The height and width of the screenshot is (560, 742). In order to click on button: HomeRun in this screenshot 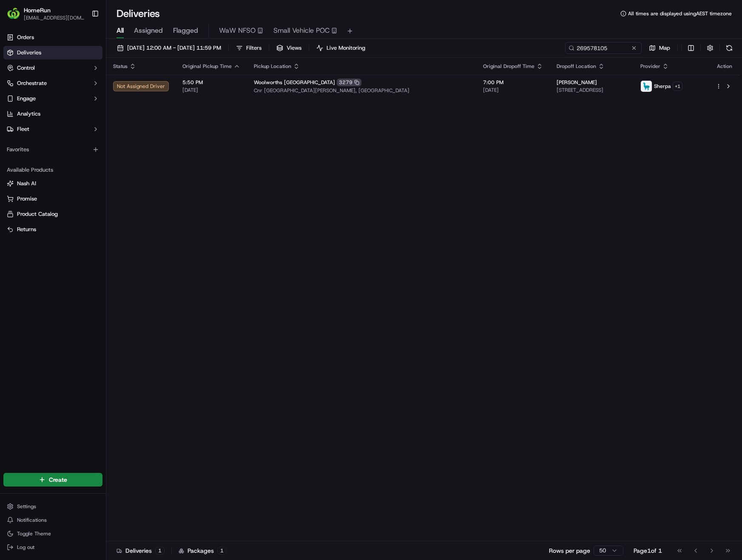, I will do `click(37, 10)`.